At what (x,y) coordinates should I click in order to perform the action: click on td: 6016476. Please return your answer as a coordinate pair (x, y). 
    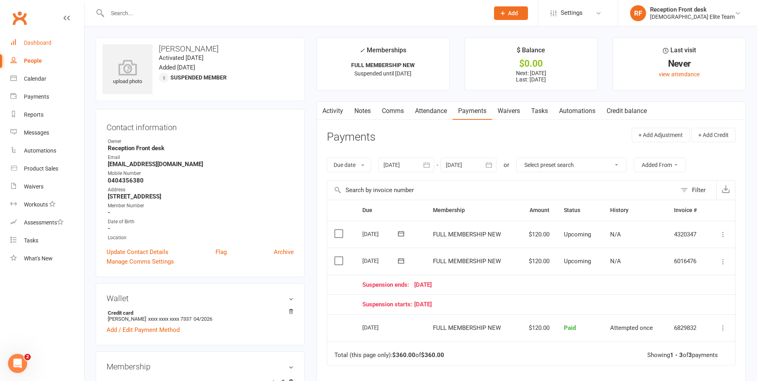
    Looking at the image, I should click on (688, 261).